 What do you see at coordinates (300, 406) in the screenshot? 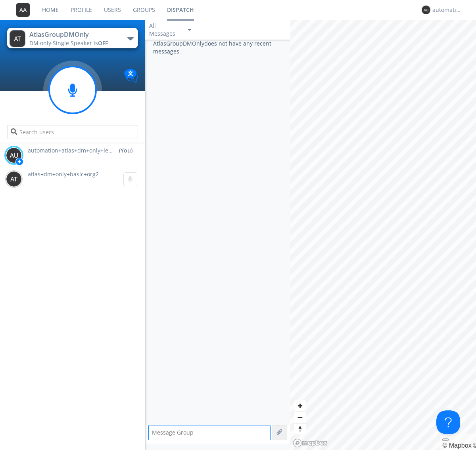
I see `button: Zoom in` at bounding box center [300, 406].